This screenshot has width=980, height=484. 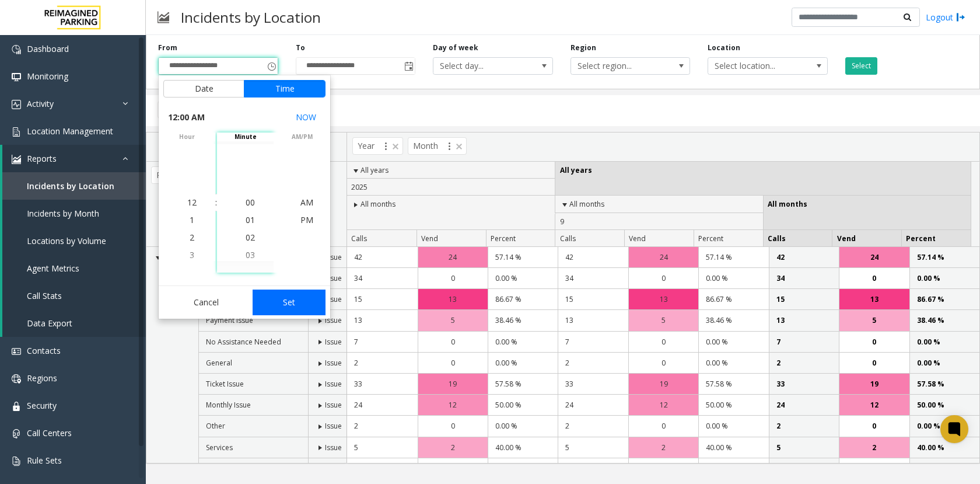 What do you see at coordinates (163, 17) in the screenshot?
I see `img: pageIcon` at bounding box center [163, 17].